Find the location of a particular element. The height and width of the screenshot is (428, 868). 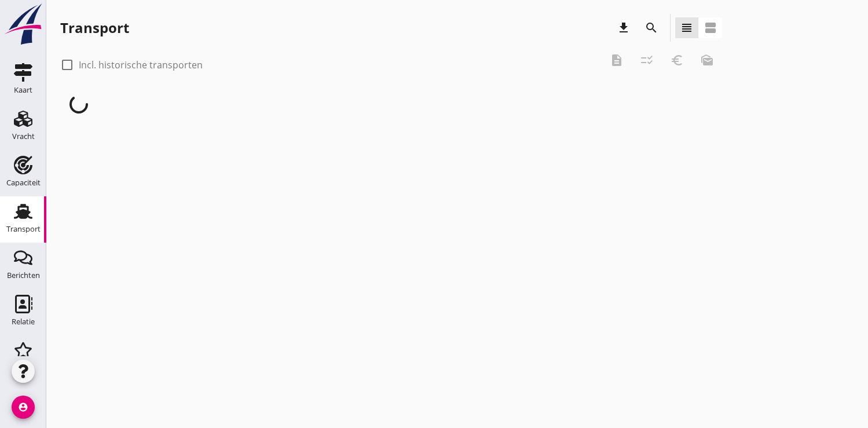

div: Berichten is located at coordinates (23, 275).